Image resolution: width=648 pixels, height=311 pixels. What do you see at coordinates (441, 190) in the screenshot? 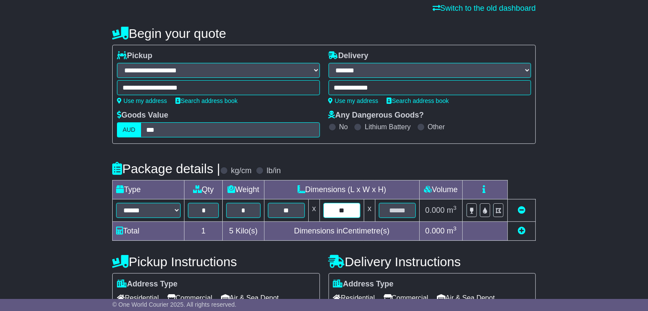
I see `td: Volume` at bounding box center [441, 190].